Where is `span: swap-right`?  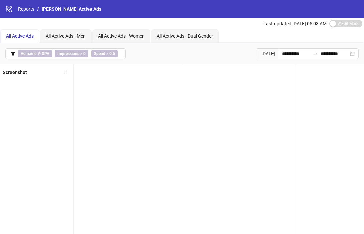
span: swap-right is located at coordinates (315, 54).